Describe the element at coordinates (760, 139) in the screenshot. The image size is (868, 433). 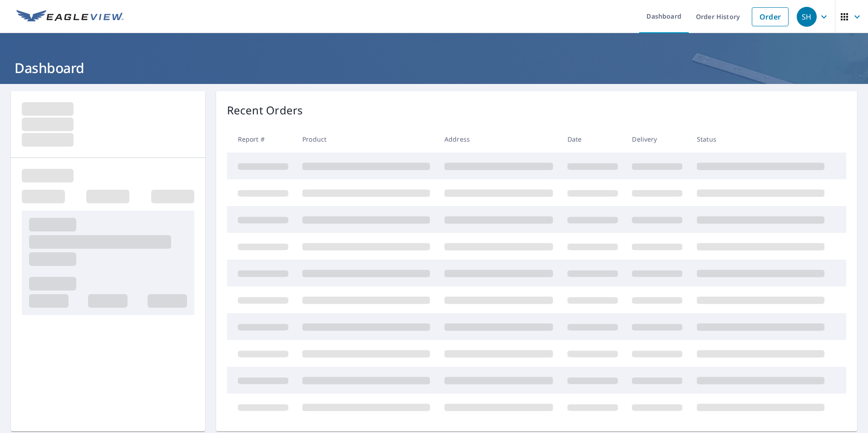
I see `th: Status` at that location.